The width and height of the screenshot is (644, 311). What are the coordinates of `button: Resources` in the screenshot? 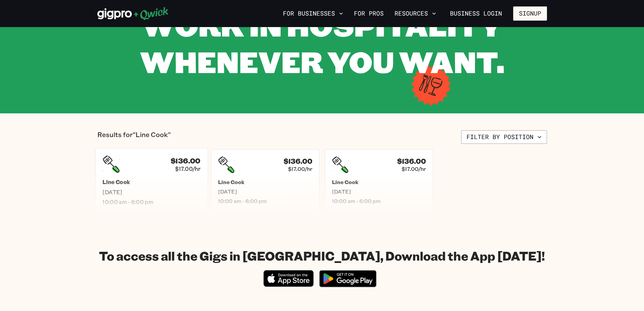 It's located at (415, 14).